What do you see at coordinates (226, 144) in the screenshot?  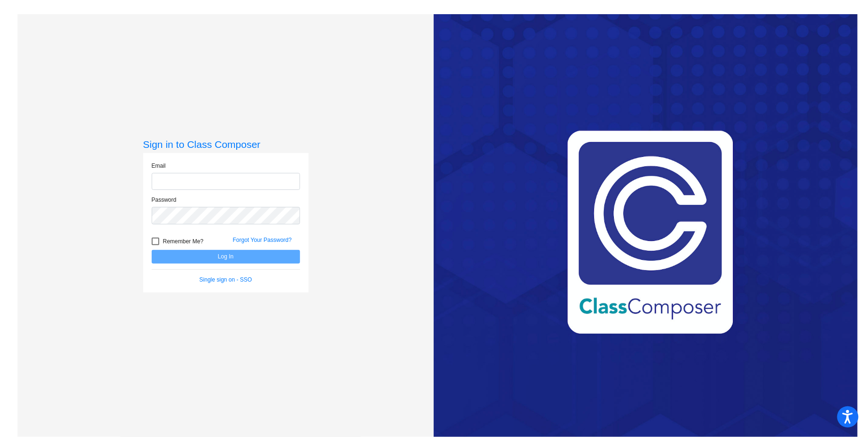 I see `h3: Sign in to Class Composer` at bounding box center [226, 144].